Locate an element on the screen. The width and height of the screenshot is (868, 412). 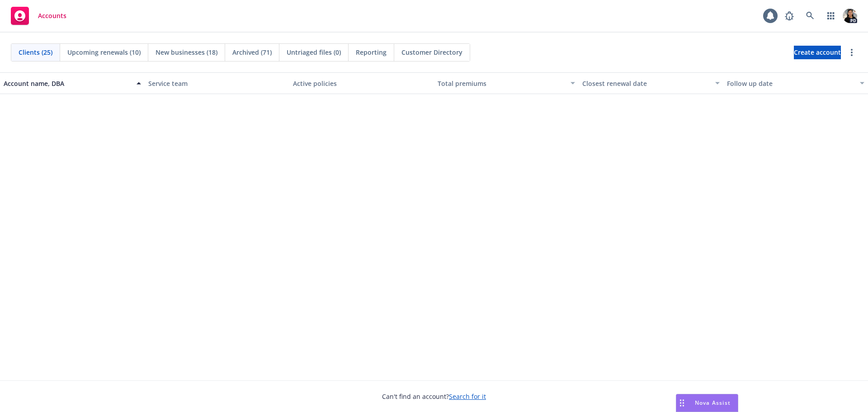
div: Service team is located at coordinates (217, 83).